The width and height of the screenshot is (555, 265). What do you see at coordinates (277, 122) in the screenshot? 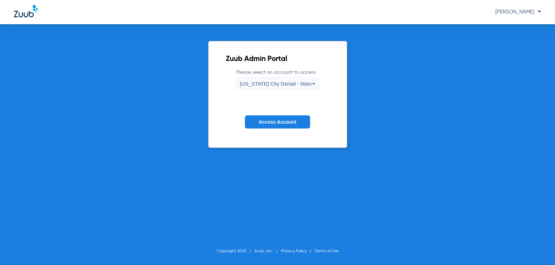
I see `button: Access Account` at bounding box center [277, 122].